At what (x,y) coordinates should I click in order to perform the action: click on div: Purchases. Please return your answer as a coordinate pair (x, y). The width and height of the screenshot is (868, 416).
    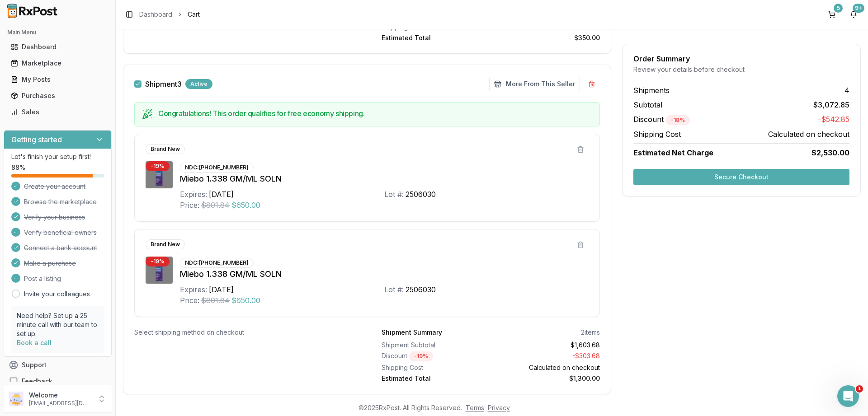
    Looking at the image, I should click on (57, 96).